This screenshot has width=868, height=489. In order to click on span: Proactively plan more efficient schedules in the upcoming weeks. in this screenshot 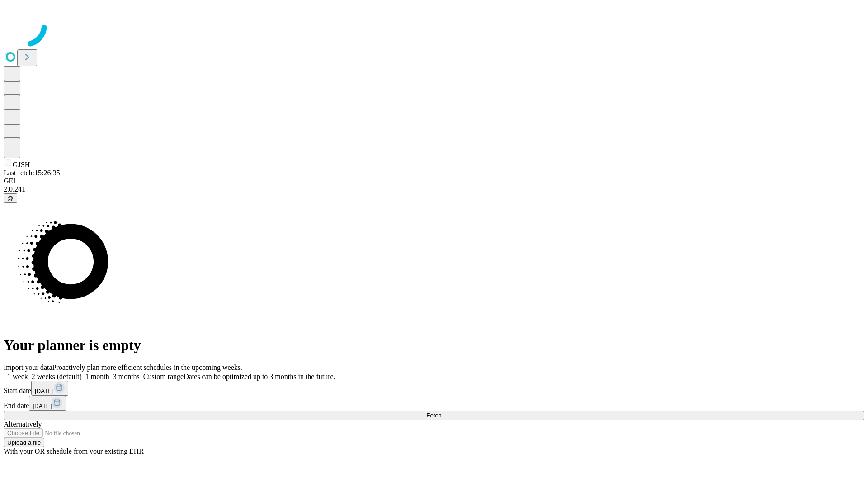, I will do `click(147, 367)`.